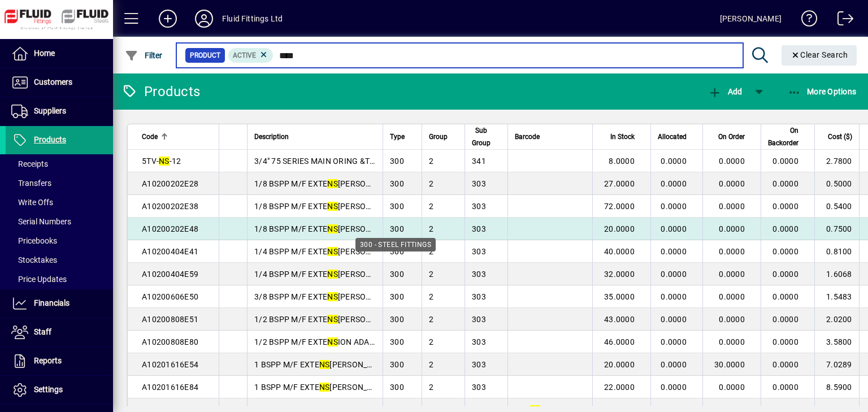 The image size is (868, 412). Describe the element at coordinates (170, 387) in the screenshot. I see `span: A10201616E84` at that location.